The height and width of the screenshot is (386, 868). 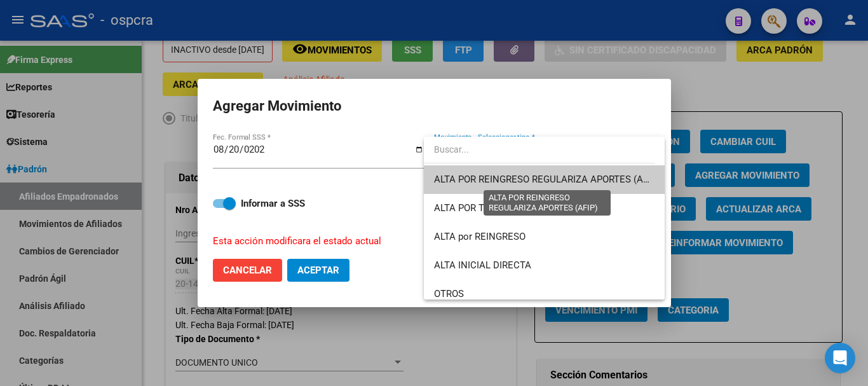 I want to click on span: ALTA INICIAL DIRECTA, so click(x=482, y=265).